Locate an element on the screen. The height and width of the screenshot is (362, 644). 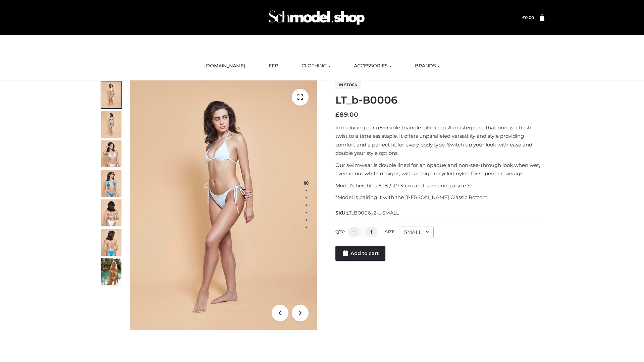
span: SKU: is located at coordinates (367, 212).